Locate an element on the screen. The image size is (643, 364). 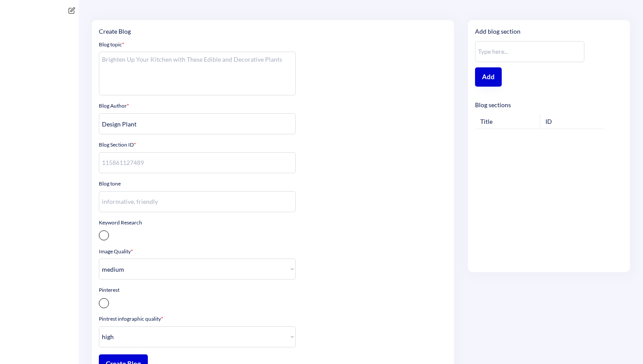
div: Blog sections is located at coordinates (493, 105).